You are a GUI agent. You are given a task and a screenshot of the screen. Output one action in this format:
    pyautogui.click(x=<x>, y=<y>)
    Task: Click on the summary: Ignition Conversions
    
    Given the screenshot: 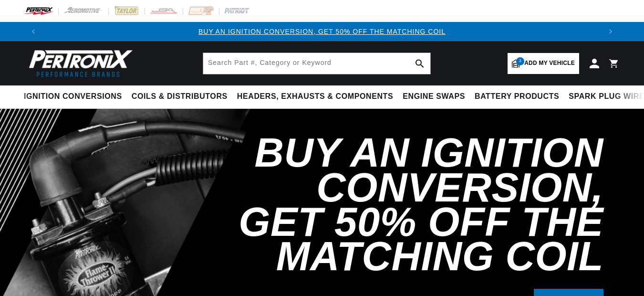 What is the action you would take?
    pyautogui.click(x=75, y=96)
    